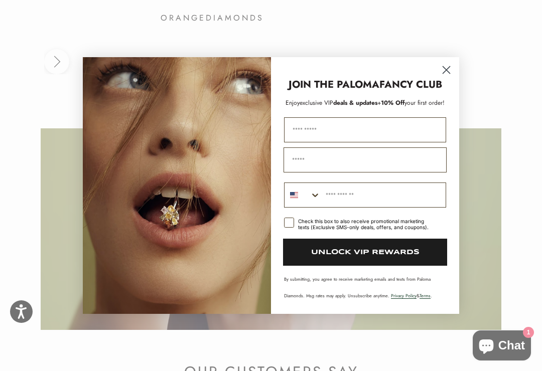 This screenshot has height=371, width=542. I want to click on span: 10% Off, so click(393, 103).